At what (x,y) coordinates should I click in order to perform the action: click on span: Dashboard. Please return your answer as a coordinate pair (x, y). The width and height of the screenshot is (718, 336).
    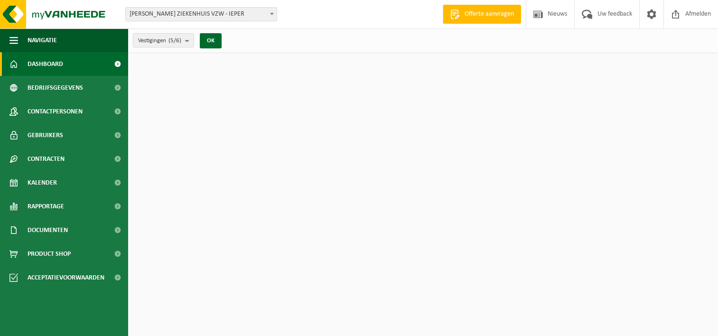
    Looking at the image, I should click on (45, 64).